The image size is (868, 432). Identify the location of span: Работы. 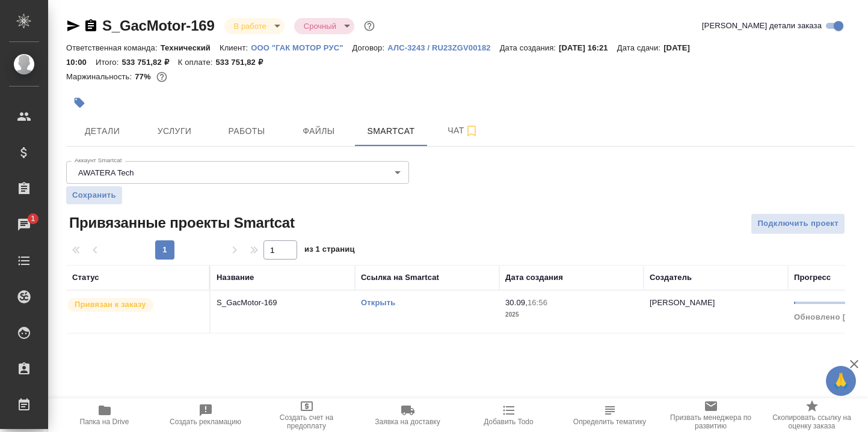
(247, 131).